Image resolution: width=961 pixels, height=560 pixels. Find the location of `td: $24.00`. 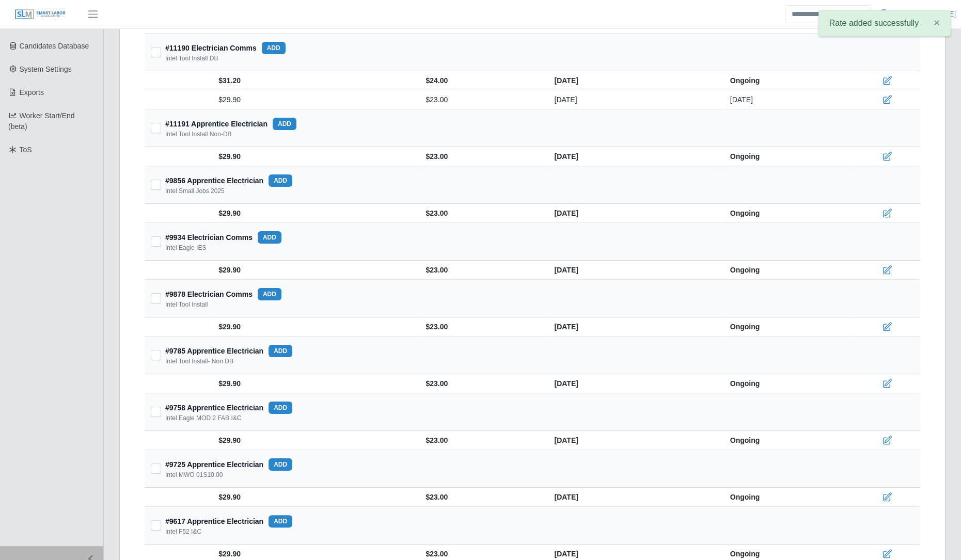

td: $24.00 is located at coordinates (481, 81).